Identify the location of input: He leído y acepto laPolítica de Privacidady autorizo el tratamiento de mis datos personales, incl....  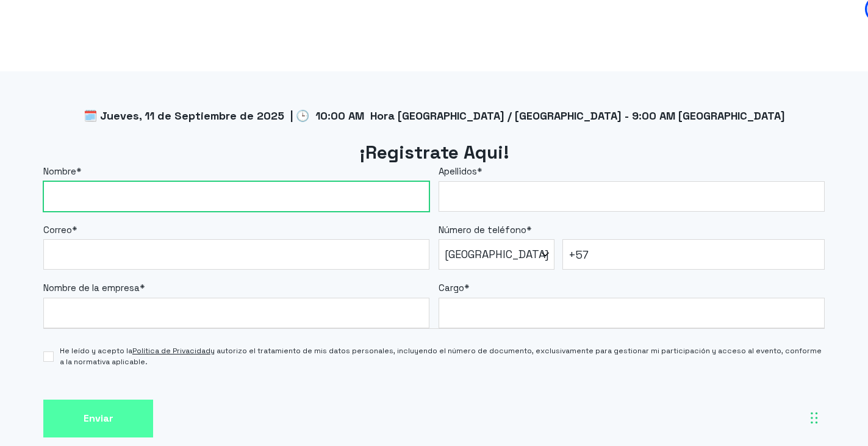
(48, 357).